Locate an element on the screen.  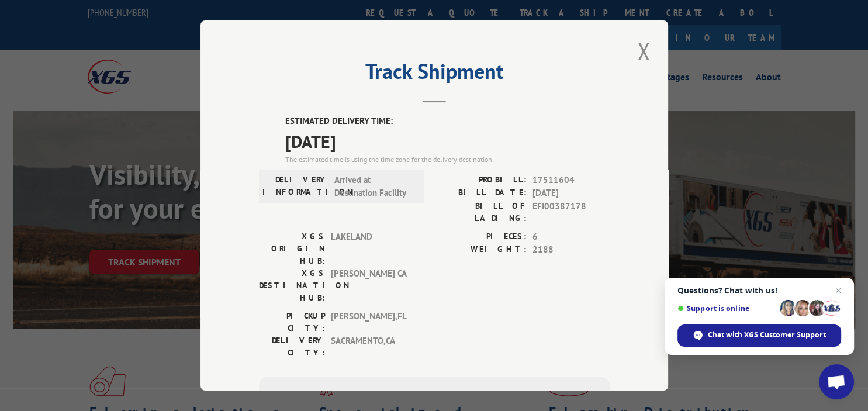
button: Close modal is located at coordinates (643, 51).